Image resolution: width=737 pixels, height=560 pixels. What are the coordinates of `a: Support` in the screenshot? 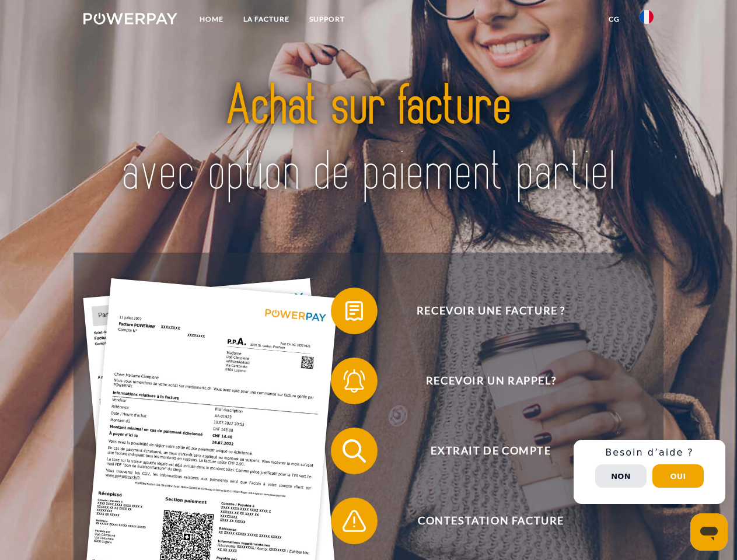 It's located at (327, 19).